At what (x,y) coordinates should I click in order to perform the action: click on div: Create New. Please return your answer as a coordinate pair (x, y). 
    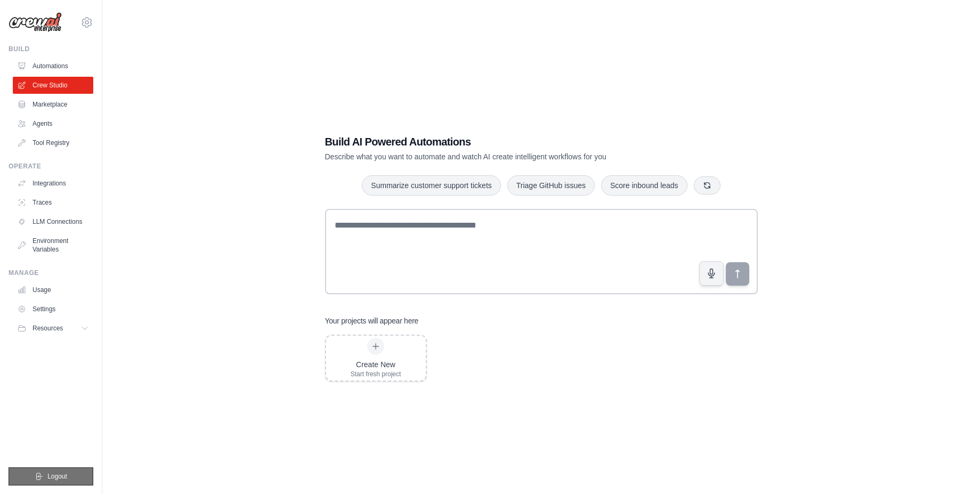
    Looking at the image, I should click on (375, 364).